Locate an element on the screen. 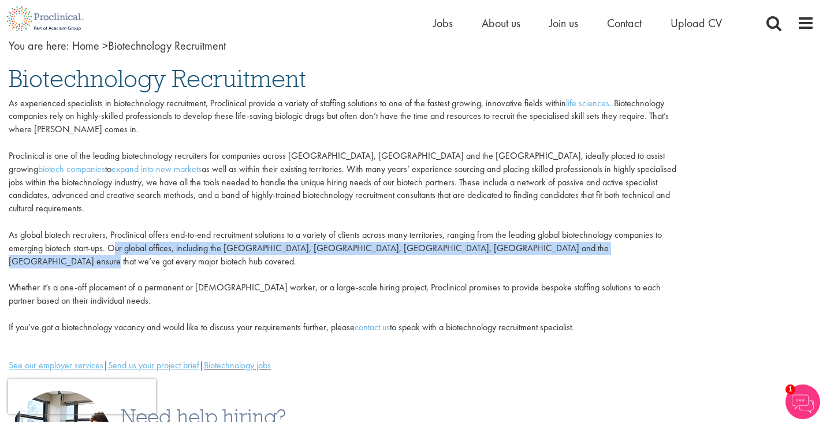 Image resolution: width=823 pixels, height=422 pixels. a: Contact is located at coordinates (624, 23).